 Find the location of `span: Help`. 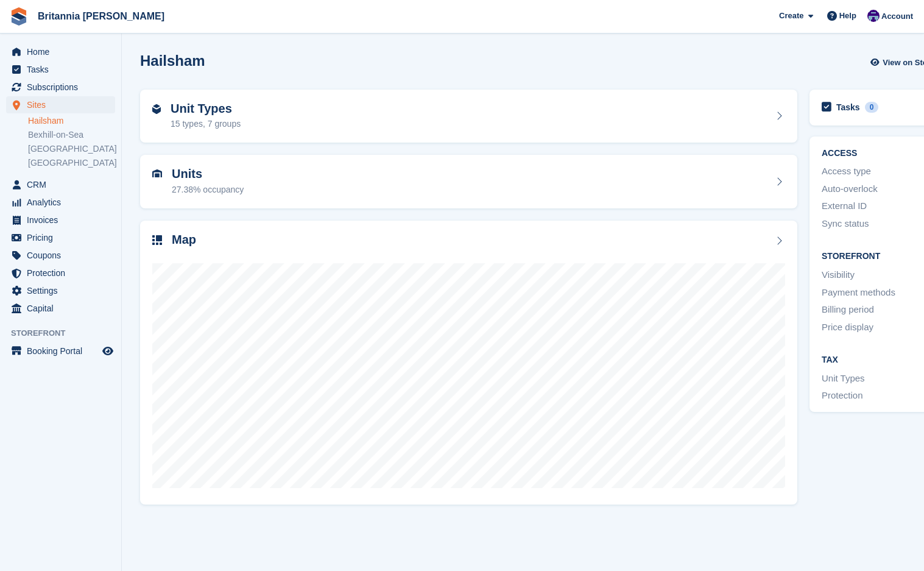

span: Help is located at coordinates (848, 16).